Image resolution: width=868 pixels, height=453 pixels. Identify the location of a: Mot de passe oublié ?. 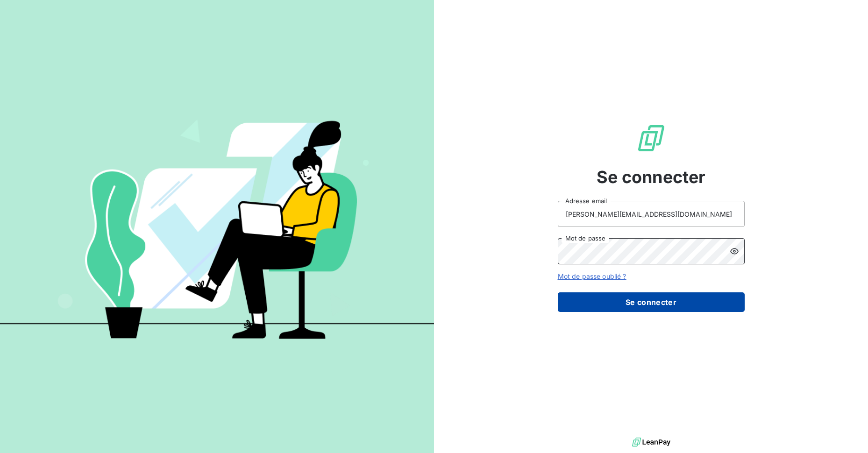
(592, 276).